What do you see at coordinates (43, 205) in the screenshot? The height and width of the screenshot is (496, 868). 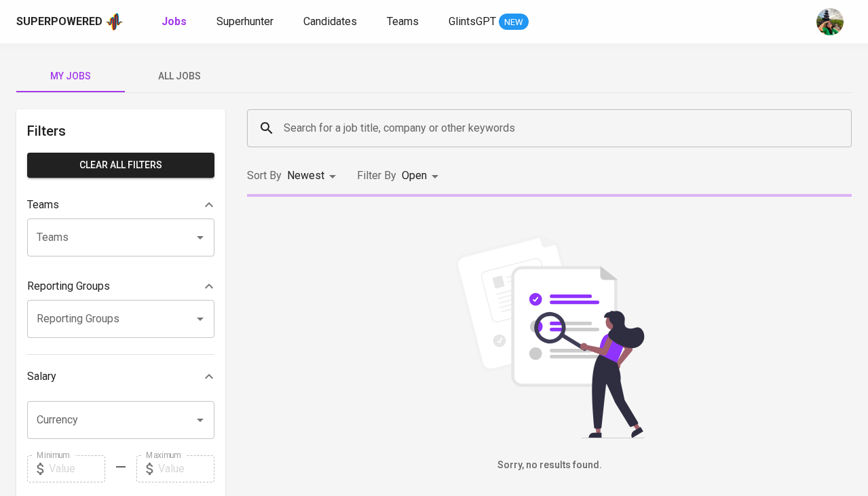 I see `p: Teams` at bounding box center [43, 205].